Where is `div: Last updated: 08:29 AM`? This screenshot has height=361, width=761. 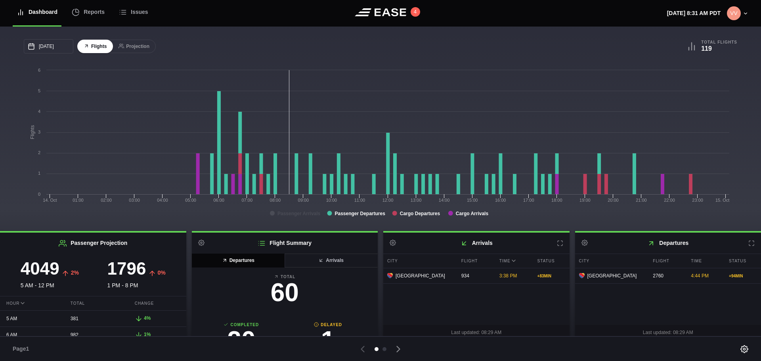 div: Last updated: 08:29 AM is located at coordinates (476, 332).